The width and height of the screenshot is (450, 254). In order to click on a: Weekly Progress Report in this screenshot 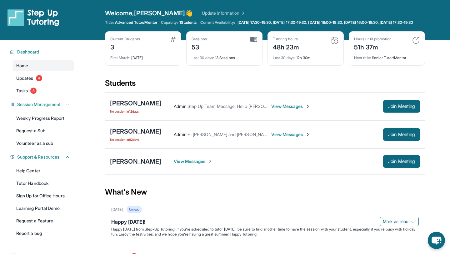, I will do `click(43, 118)`.